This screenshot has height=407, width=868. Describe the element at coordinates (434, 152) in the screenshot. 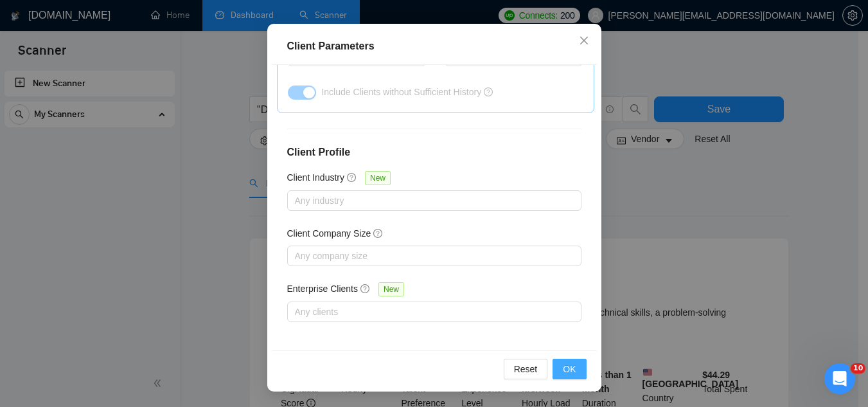

I see `h4: Client Profile` at that location.